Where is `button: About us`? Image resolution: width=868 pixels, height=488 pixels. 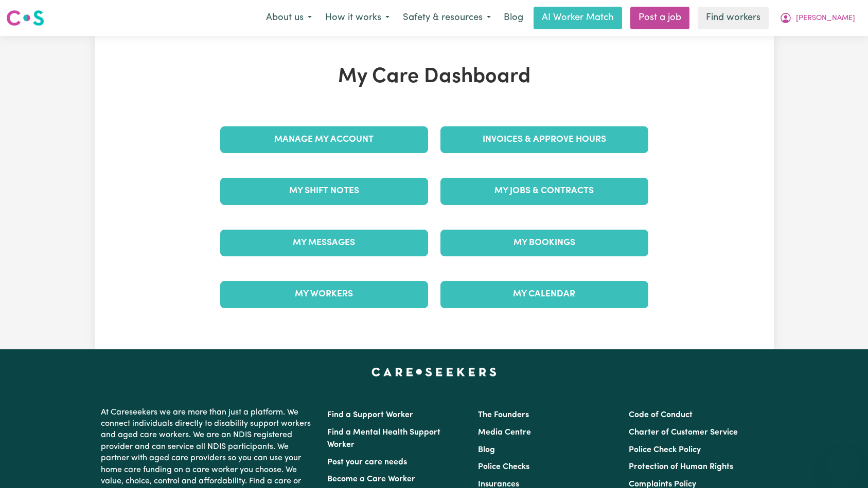 button: About us is located at coordinates (289, 18).